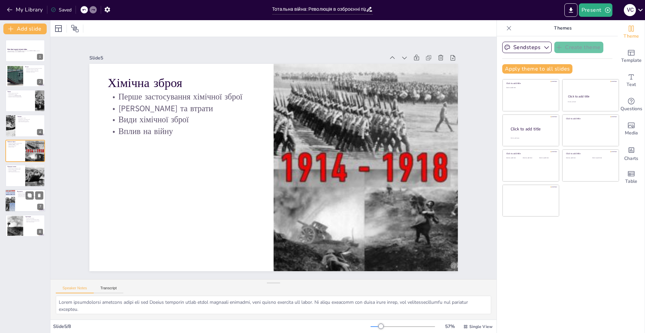 This screenshot has width=645, height=333. Describe the element at coordinates (34, 217) in the screenshot. I see `p: Артилерія` at that location.